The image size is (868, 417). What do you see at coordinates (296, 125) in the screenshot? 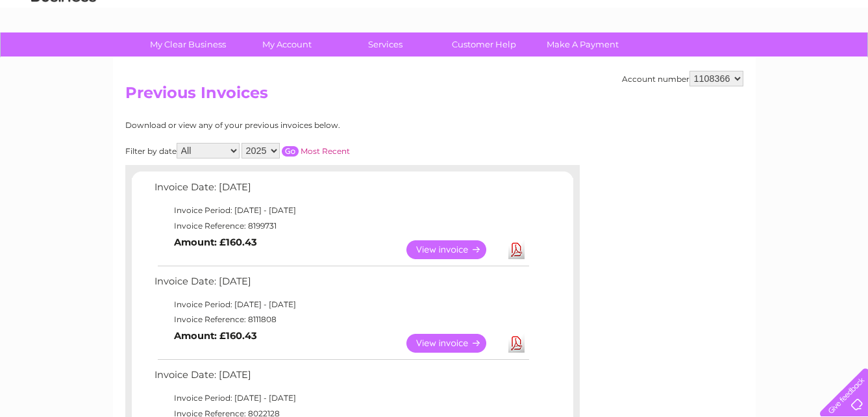
I see `div: Download or view any of your previous invoices below.` at bounding box center [296, 125].